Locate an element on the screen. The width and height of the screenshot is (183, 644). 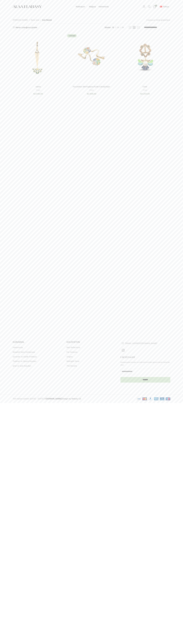
span: 24 is located at coordinates (118, 27).